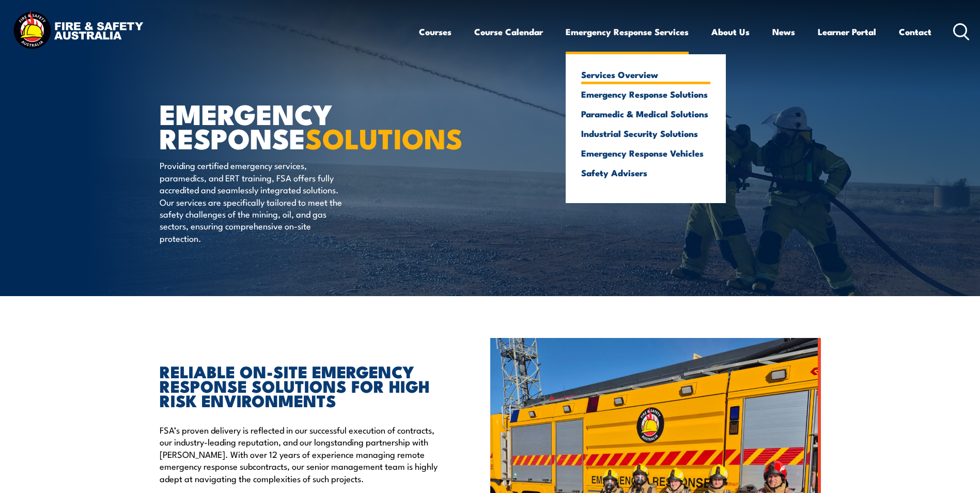 This screenshot has height=493, width=980. Describe the element at coordinates (730, 32) in the screenshot. I see `a: About Us` at that location.